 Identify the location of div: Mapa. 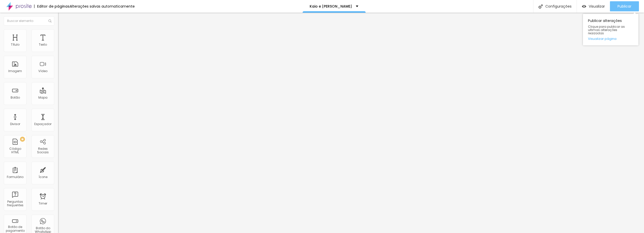
(43, 97).